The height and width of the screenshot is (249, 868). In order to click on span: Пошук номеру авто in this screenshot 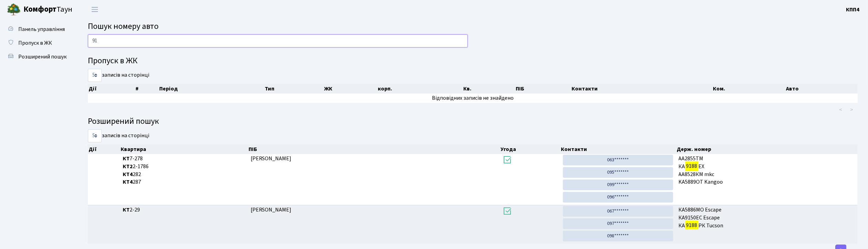, I will do `click(123, 26)`.